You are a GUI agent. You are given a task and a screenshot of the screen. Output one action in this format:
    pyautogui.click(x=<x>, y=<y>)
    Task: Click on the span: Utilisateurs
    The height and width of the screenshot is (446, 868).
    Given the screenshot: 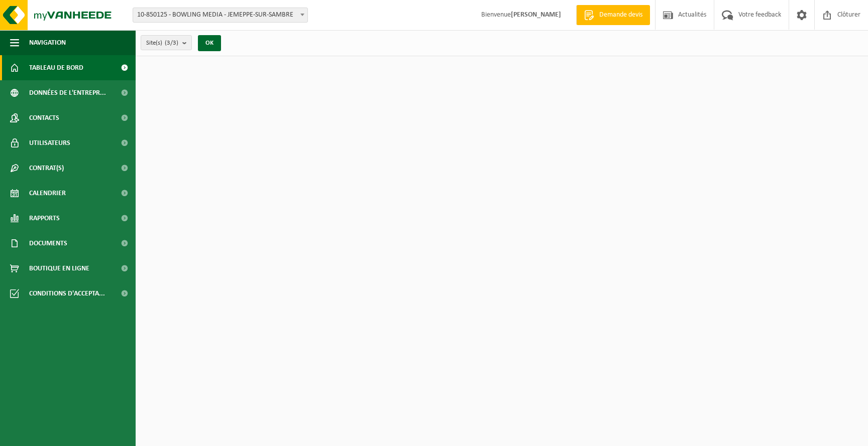 What is the action you would take?
    pyautogui.click(x=50, y=143)
    